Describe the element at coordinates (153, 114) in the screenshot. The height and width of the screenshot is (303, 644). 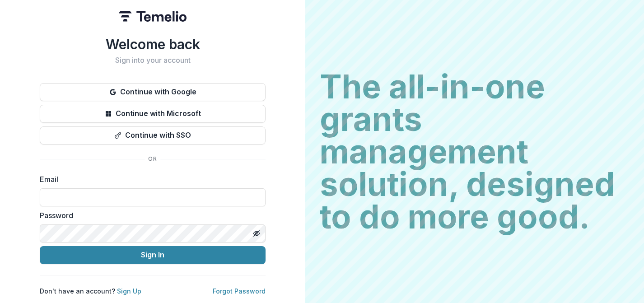
I see `button: Continue with Microsoft` at that location.